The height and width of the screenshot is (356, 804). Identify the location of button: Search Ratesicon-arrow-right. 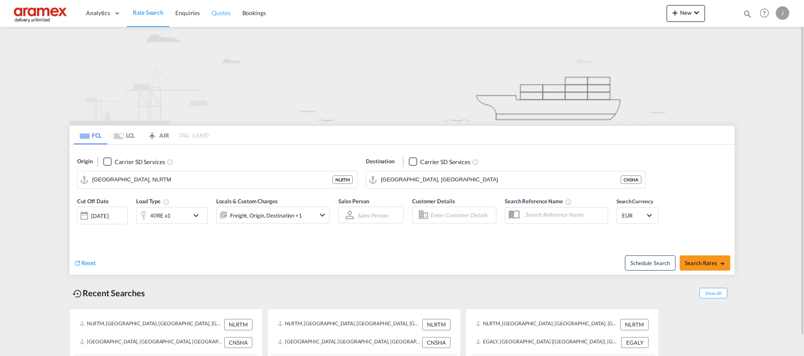
(705, 263).